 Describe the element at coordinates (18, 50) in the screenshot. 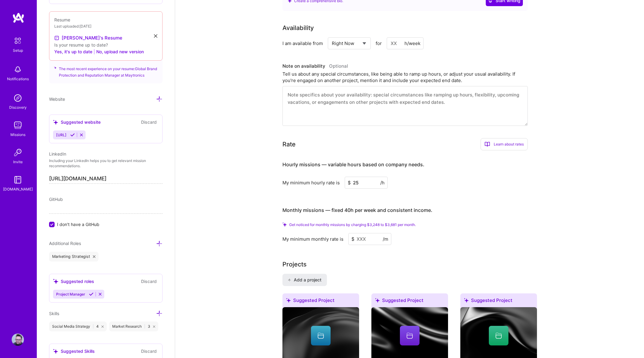

I see `div: Setup` at that location.